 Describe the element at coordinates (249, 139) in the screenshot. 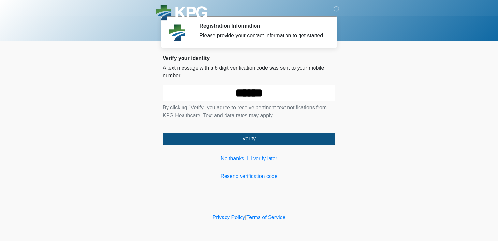

I see `button: Verify` at that location.